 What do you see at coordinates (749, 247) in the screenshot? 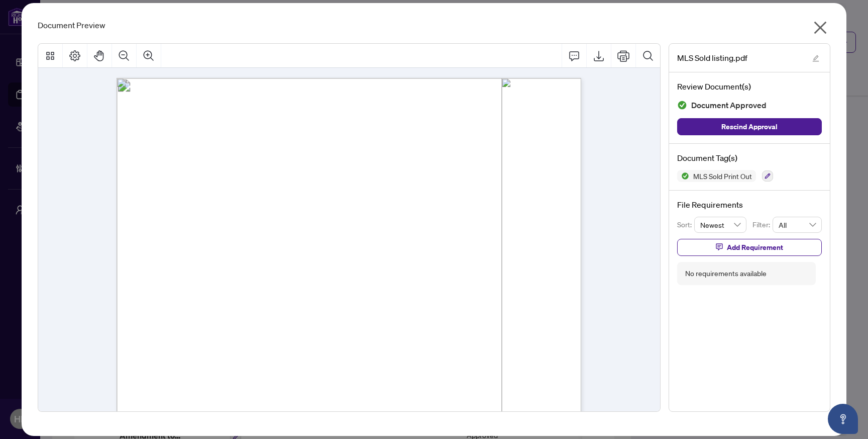
I see `button: Add Requirement` at bounding box center [749, 247].